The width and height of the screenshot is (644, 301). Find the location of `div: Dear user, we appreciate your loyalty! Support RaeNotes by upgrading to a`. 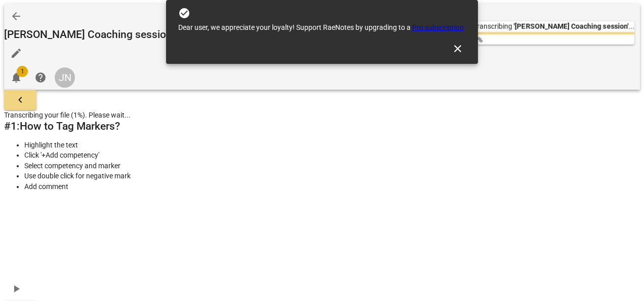

div: Dear user, we appreciate your loyalty! Support RaeNotes by upgrading to a is located at coordinates (321, 27).